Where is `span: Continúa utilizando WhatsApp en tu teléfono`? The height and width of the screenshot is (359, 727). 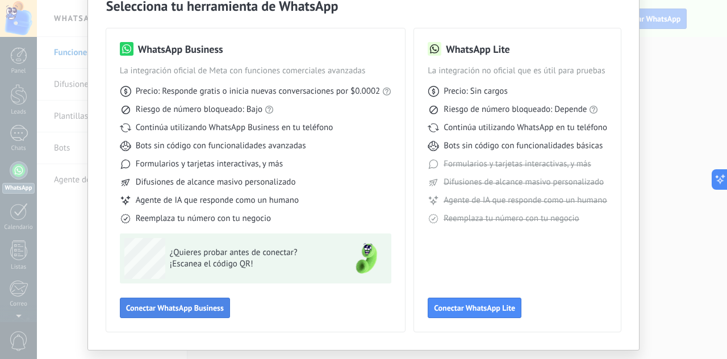 span: Continúa utilizando WhatsApp en tu teléfono is located at coordinates (525, 128).